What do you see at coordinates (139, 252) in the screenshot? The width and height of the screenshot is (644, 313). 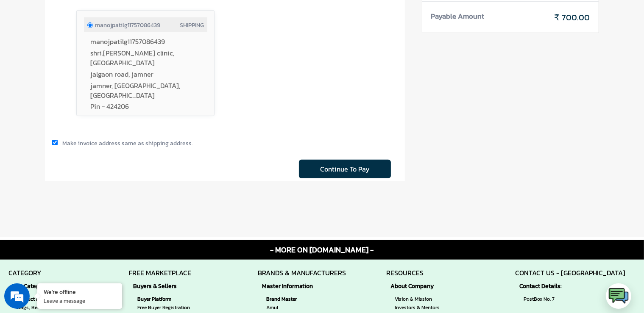 I see `em: Submit` at bounding box center [139, 252].